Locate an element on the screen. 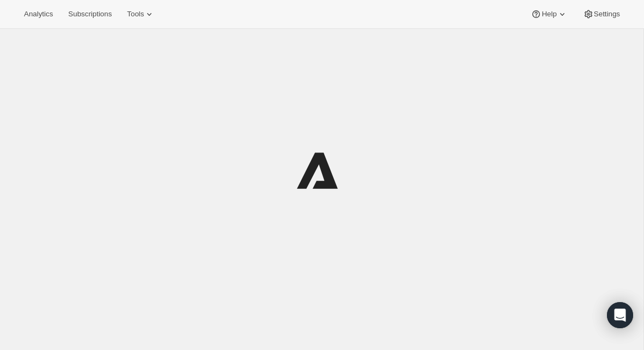 The width and height of the screenshot is (644, 350). span: Tools is located at coordinates (135, 14).